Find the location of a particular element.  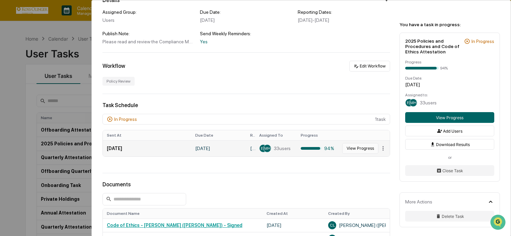

th: Created At is located at coordinates (293, 213).